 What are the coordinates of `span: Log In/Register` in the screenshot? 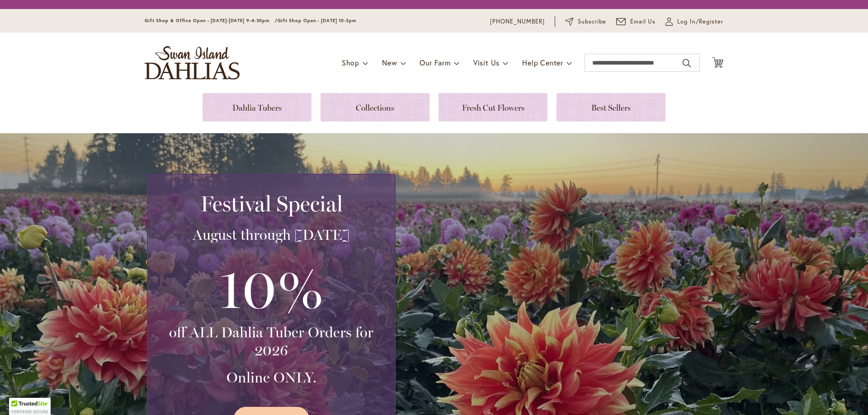 It's located at (700, 22).